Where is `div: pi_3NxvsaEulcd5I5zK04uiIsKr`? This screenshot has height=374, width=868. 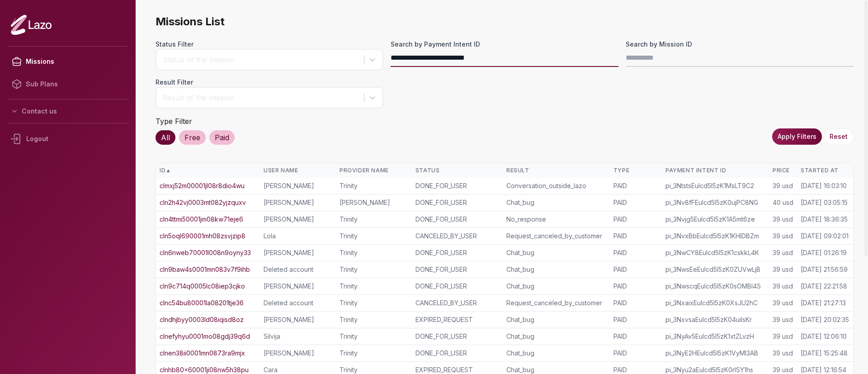 div: pi_3NxvsaEulcd5I5zK04uiIsKr is located at coordinates (715, 320).